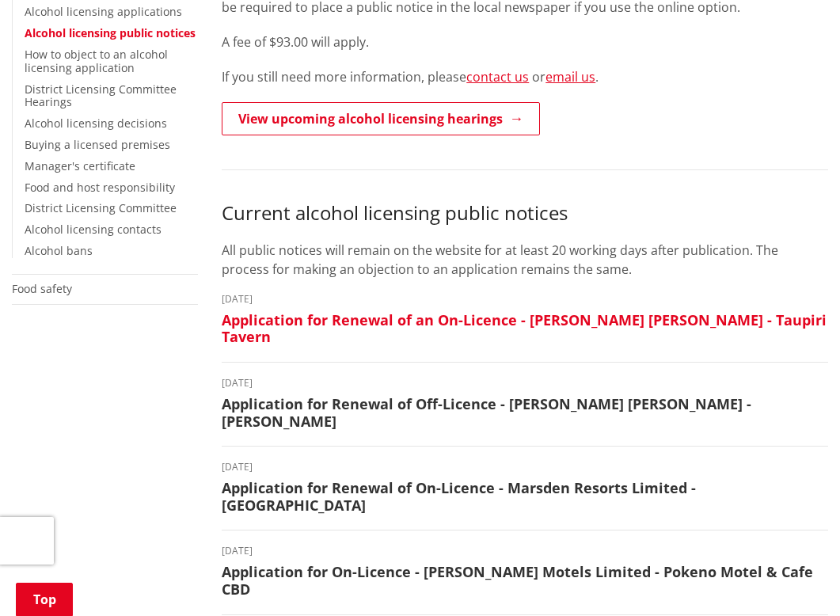  Describe the element at coordinates (101, 207) in the screenshot. I see `a: District Licensing Committee` at that location.